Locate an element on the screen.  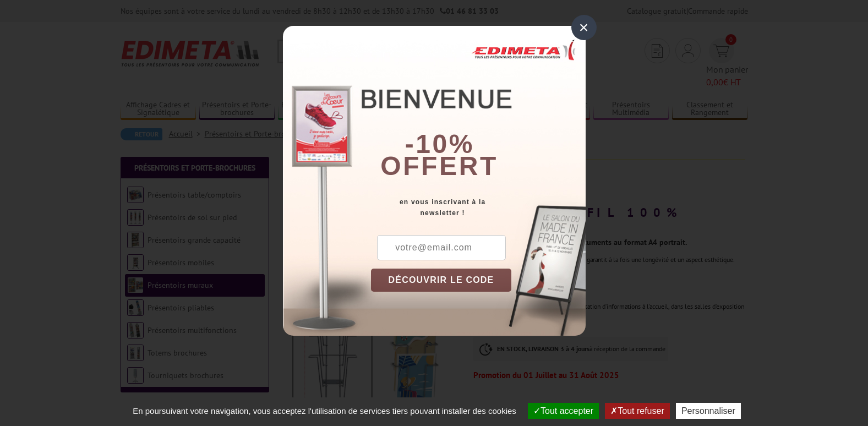
b: -10% is located at coordinates (440, 144).